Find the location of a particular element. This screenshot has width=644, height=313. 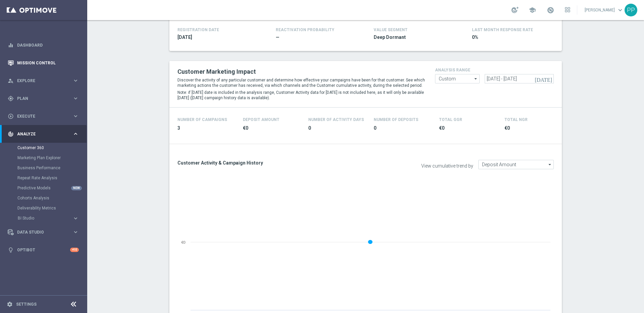

h2: Customer Marketing Impact is located at coordinates (301, 72).